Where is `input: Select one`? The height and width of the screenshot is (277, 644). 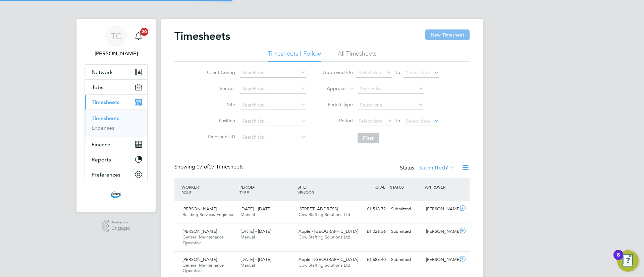
input: Select one is located at coordinates (390, 105).